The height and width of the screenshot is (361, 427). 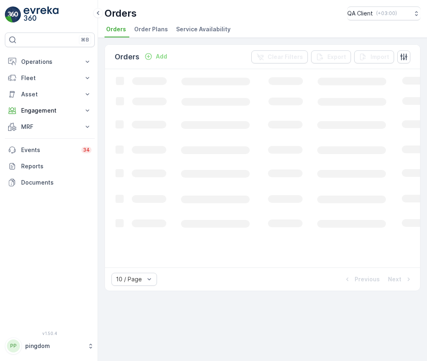 I want to click on p: pingdom, so click(x=54, y=346).